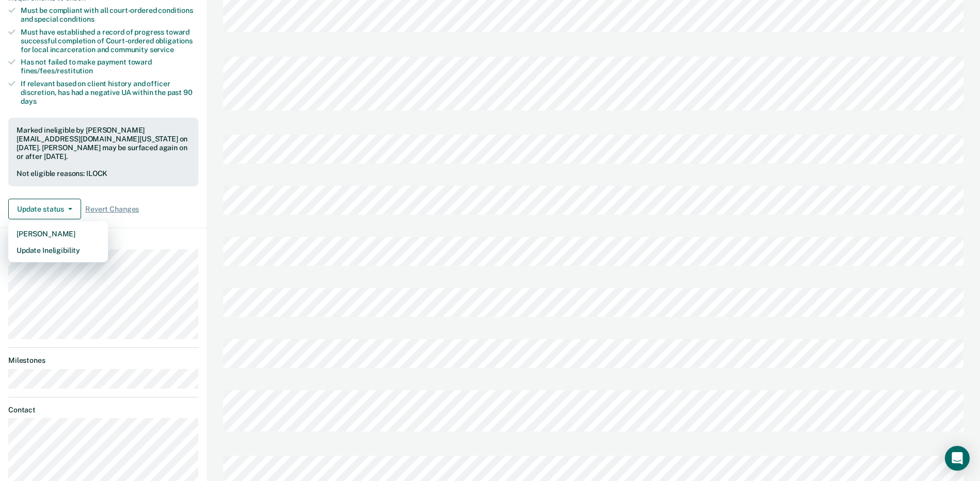 Image resolution: width=980 pixels, height=481 pixels. Describe the element at coordinates (103, 173) in the screenshot. I see `div: Not eligible reasons: ILOCK` at that location.